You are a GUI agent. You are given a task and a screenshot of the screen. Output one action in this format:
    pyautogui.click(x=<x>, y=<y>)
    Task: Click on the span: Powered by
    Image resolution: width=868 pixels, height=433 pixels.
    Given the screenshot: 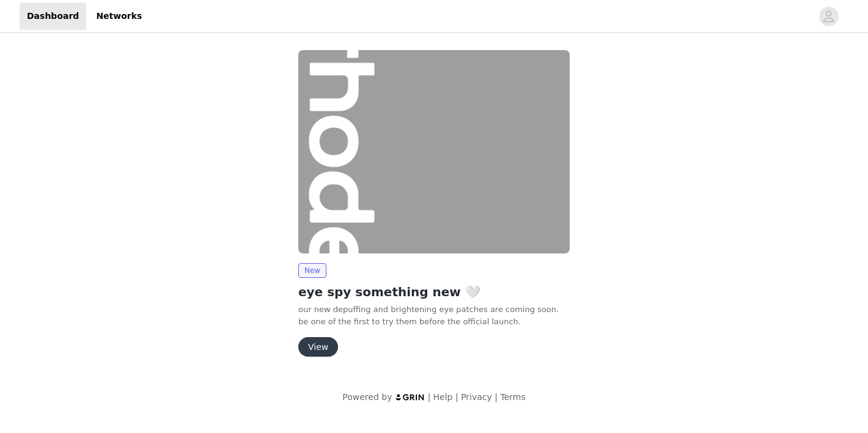 What is the action you would take?
    pyautogui.click(x=367, y=397)
    